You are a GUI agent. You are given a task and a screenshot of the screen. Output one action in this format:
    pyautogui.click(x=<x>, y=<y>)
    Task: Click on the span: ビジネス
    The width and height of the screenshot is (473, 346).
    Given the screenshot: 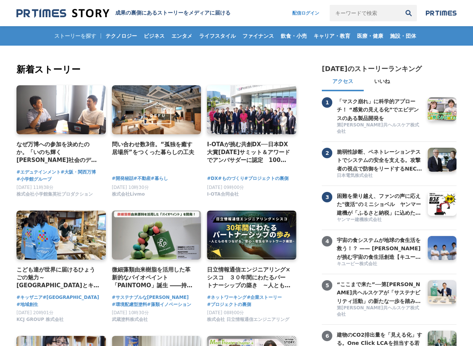 What is the action you would take?
    pyautogui.click(x=154, y=36)
    